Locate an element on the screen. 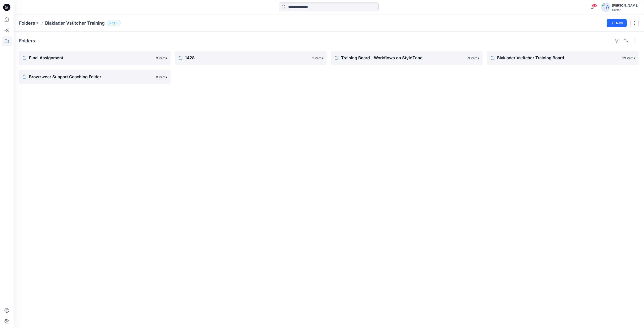  a: 14282 items is located at coordinates (250, 58).